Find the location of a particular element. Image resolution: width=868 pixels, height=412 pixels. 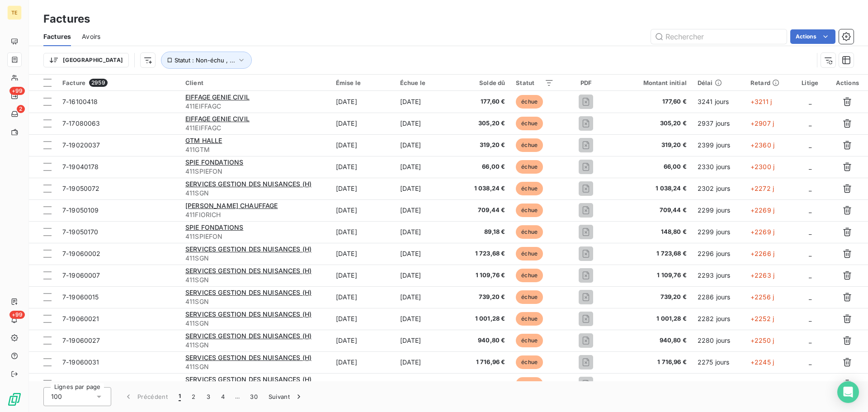

span: +2245 j is located at coordinates (762, 362).